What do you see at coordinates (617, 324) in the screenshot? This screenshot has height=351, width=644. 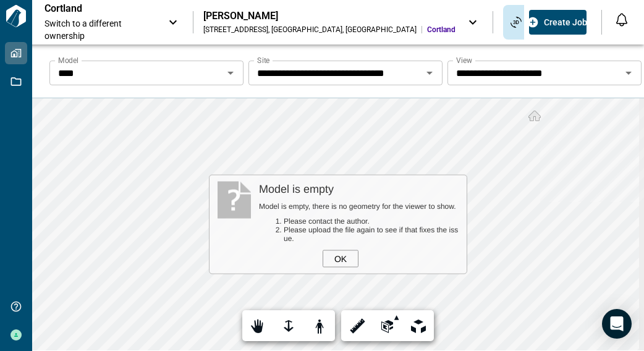 I see `div: Open Intercom Messenger` at bounding box center [617, 324].